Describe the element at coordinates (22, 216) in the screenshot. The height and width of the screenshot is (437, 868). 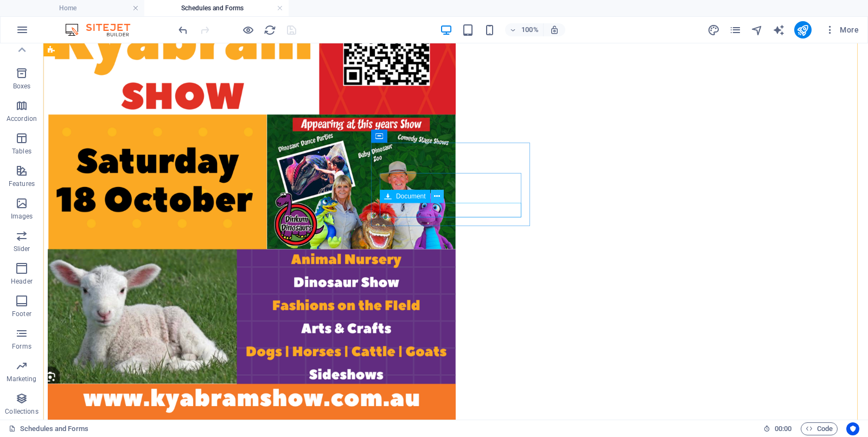
I see `p: Images` at that location.